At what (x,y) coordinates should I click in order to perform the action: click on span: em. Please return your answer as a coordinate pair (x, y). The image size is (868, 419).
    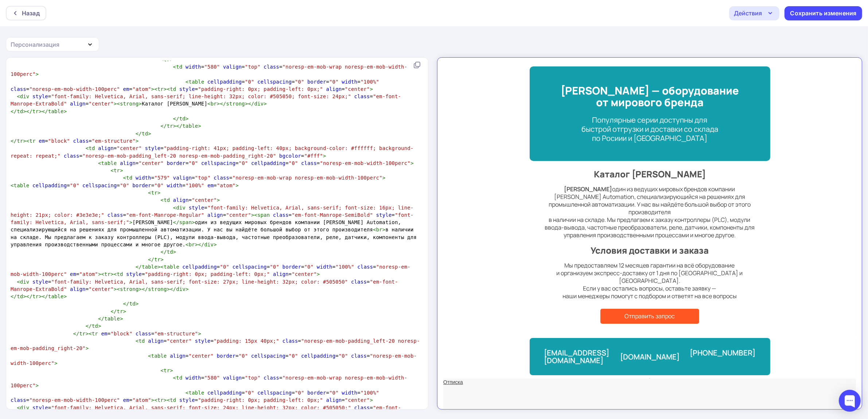
    Looking at the image, I should click on (210, 185).